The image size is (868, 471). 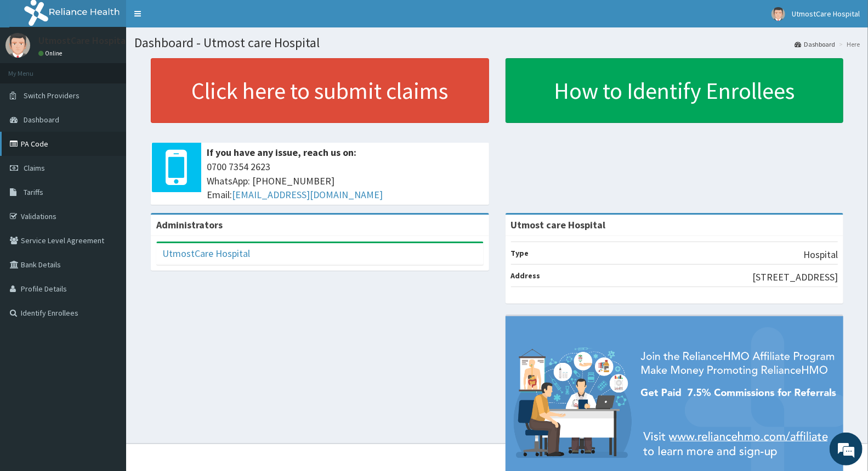 What do you see at coordinates (281, 152) in the screenshot?
I see `b: If you have any issue, reach us on:` at bounding box center [281, 152].